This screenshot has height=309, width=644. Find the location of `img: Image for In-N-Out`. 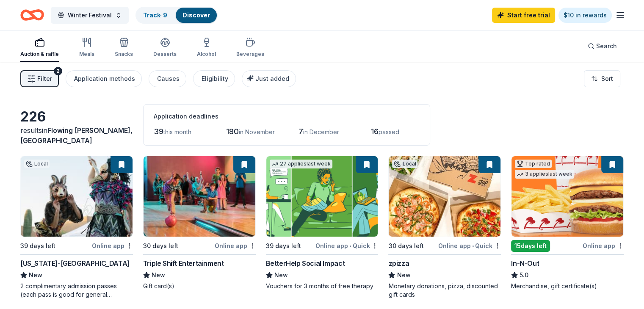

img: Image for In-N-Out is located at coordinates (568, 197).